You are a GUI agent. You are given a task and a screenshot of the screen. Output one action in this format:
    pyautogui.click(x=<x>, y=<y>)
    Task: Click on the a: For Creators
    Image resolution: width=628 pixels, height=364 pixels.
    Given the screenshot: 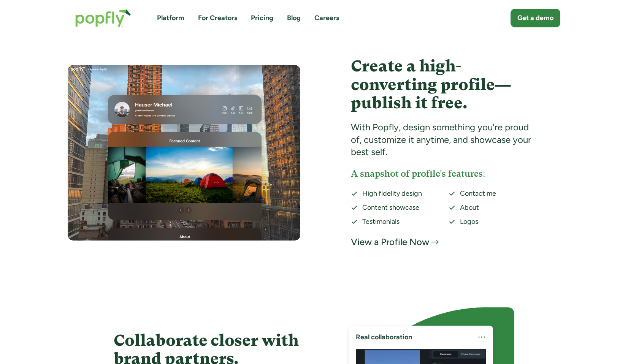 What is the action you would take?
    pyautogui.click(x=217, y=18)
    